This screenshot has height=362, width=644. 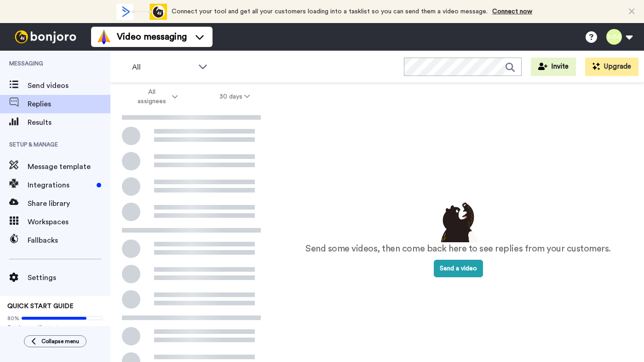 I want to click on span: QUICK START GUIDE, so click(x=40, y=306).